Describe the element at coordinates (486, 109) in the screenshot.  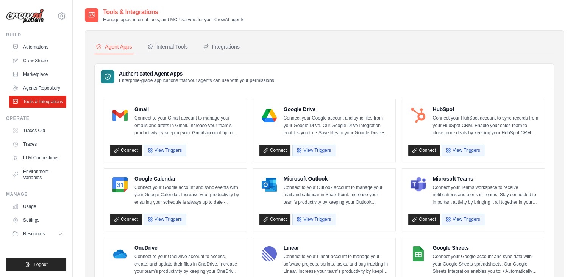
I see `h4: HubSpot` at that location.